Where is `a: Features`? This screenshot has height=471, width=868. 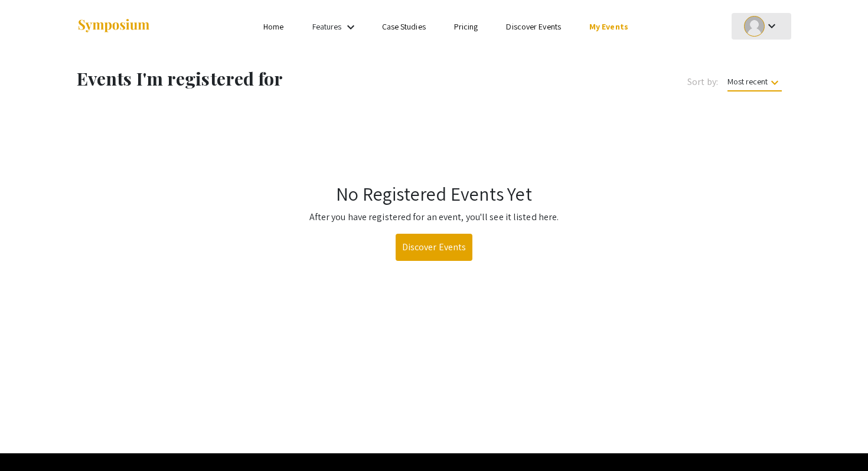
a: Features is located at coordinates (328, 27).